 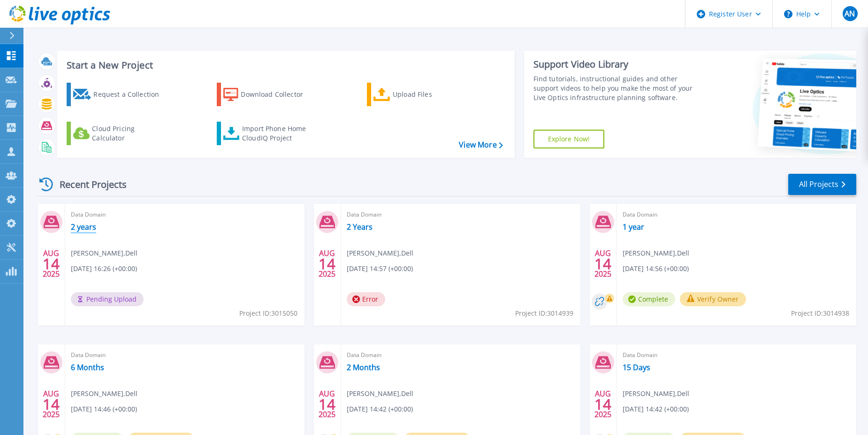 What do you see at coordinates (119, 94) in the screenshot?
I see `a: Request a Collection` at bounding box center [119, 94].